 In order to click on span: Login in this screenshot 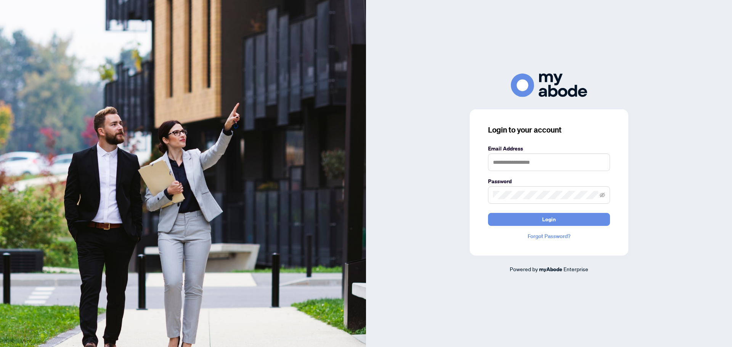, I will do `click(549, 219)`.